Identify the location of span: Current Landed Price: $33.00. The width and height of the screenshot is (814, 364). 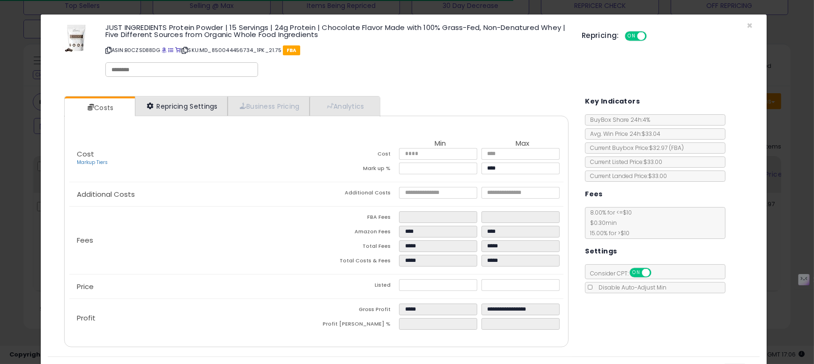
(626, 176).